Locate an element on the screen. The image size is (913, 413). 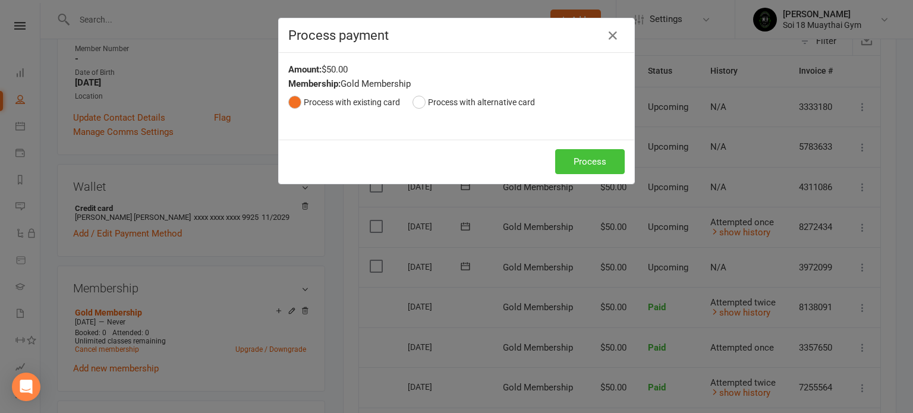
strong: Membership: is located at coordinates (315, 84).